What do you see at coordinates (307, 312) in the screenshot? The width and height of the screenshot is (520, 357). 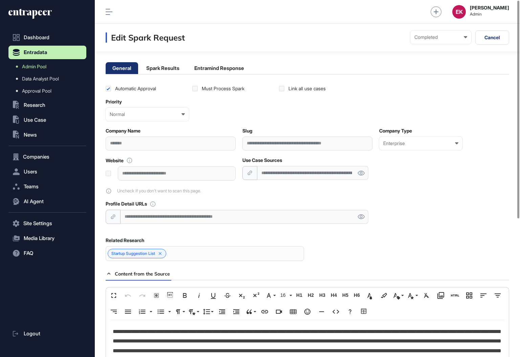 I see `button: Emoticons` at bounding box center [307, 312].